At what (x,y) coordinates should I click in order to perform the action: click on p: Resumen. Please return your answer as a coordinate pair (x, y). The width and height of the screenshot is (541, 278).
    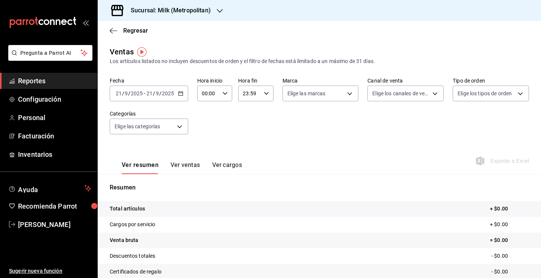
    Looking at the image, I should click on (319, 188).